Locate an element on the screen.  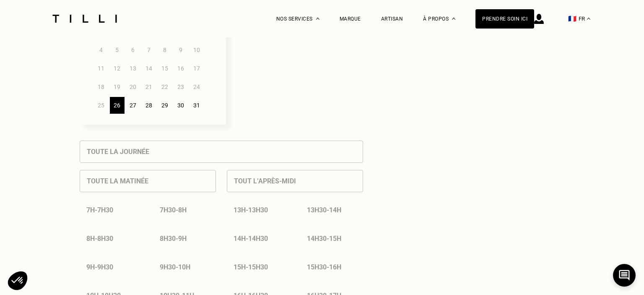
img: Logo du service de couturière Tilli is located at coordinates (85, 18).